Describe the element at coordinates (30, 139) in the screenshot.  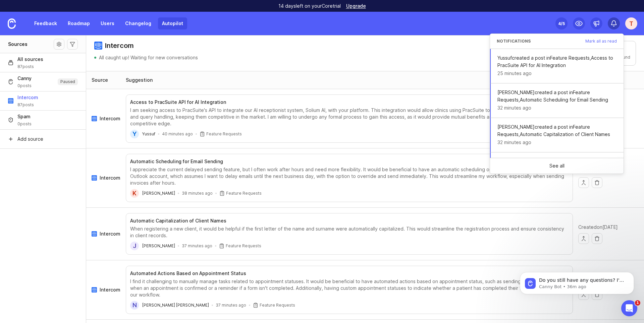
I see `span: Add source` at that location.